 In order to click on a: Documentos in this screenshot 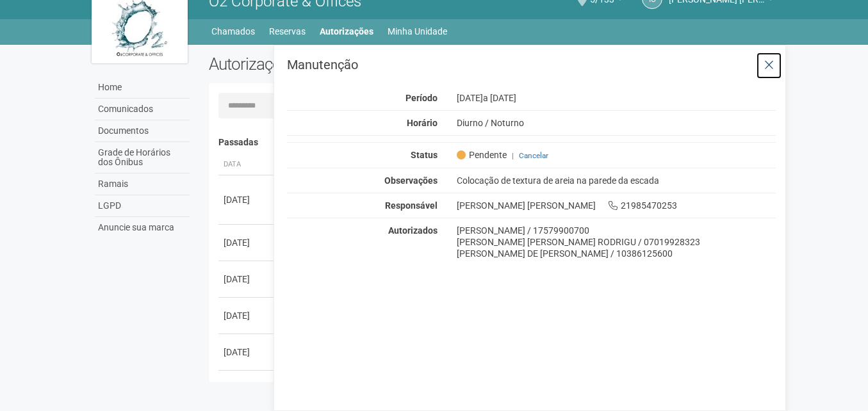, I will do `click(143, 131)`.